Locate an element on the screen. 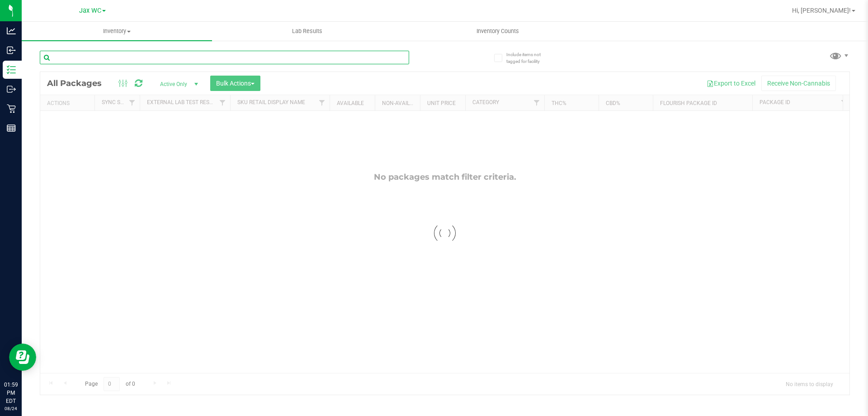 This screenshot has height=416, width=868. a: Inventory Counts is located at coordinates (498, 31).